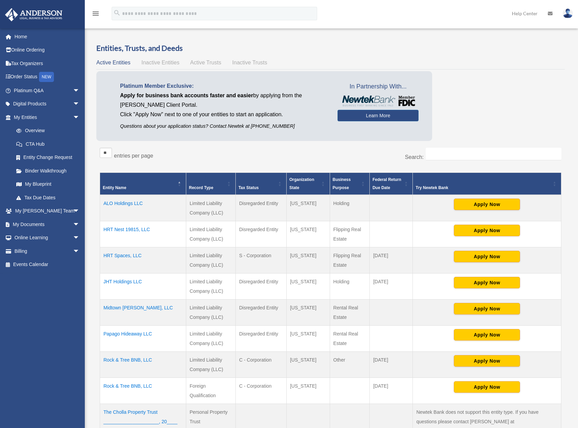 The width and height of the screenshot is (578, 428). What do you see at coordinates (96, 15) in the screenshot?
I see `a: menu` at bounding box center [96, 15].